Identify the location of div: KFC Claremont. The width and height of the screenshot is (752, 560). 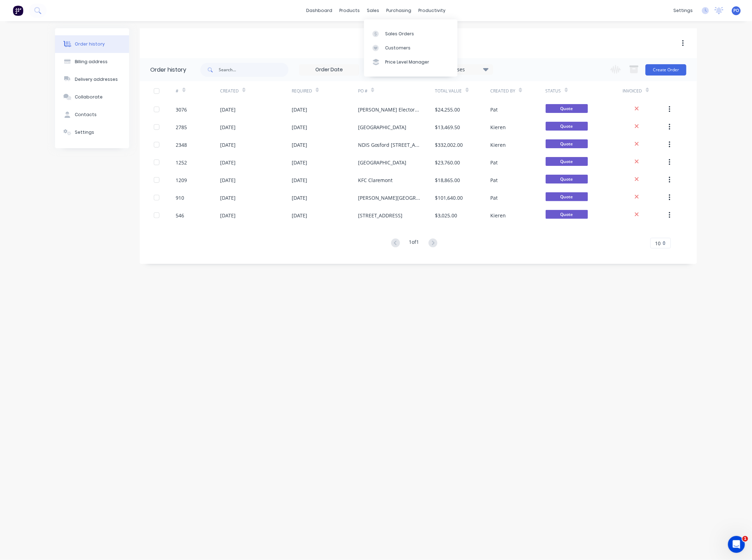
(375, 180).